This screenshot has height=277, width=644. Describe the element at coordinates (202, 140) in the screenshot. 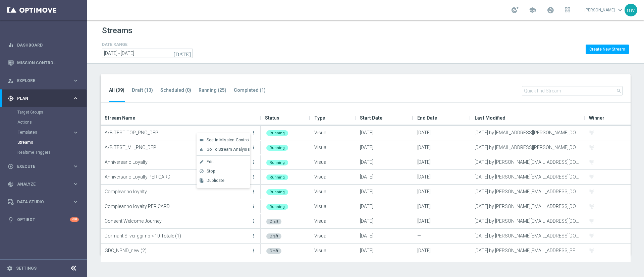

I see `i: view_module` at that location.